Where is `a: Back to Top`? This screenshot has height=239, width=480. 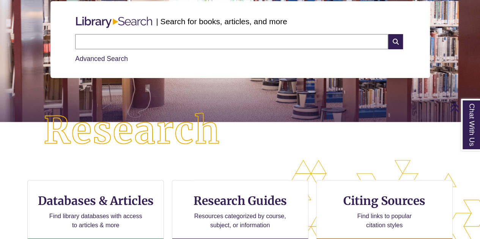 a: Back to Top is located at coordinates (463, 107).